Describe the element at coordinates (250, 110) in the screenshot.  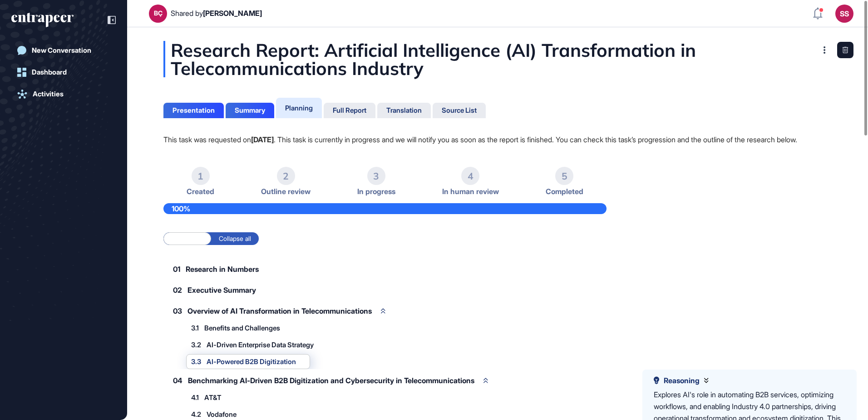
I see `div: Summary` at that location.